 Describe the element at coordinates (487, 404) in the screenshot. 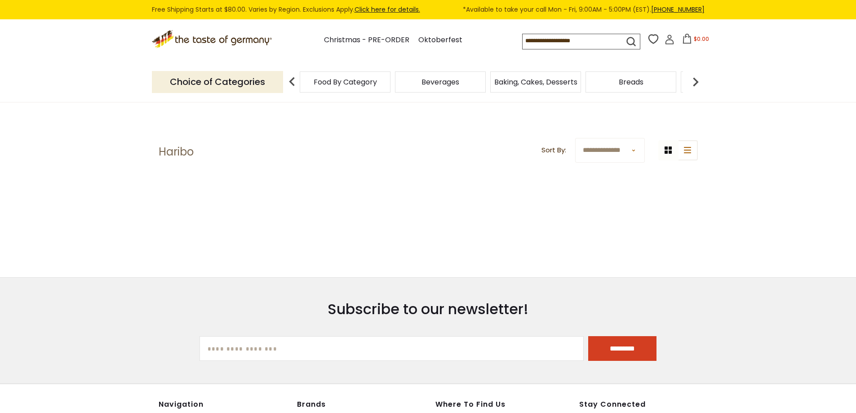

I see `h4: Where to find us` at that location.